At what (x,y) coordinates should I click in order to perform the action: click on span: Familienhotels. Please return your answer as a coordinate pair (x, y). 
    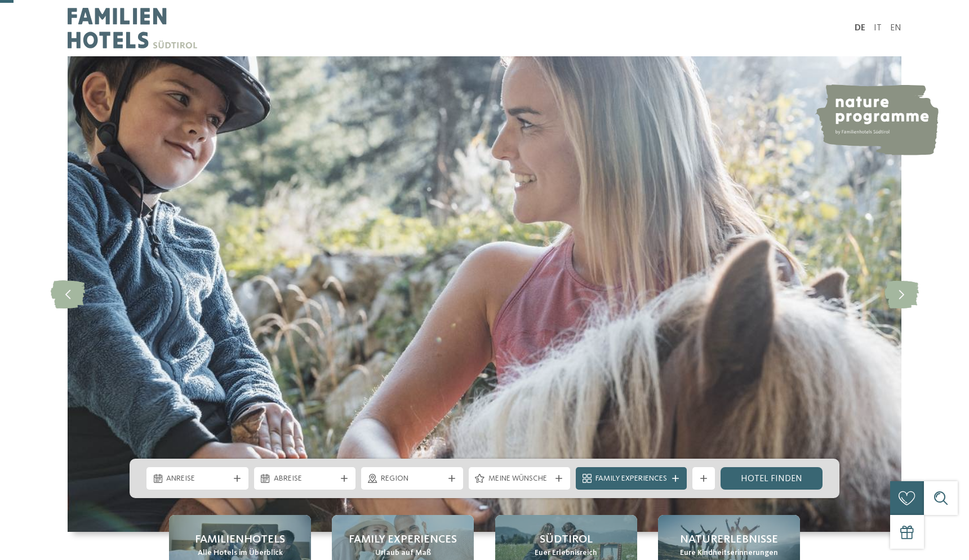
    Looking at the image, I should click on (240, 540).